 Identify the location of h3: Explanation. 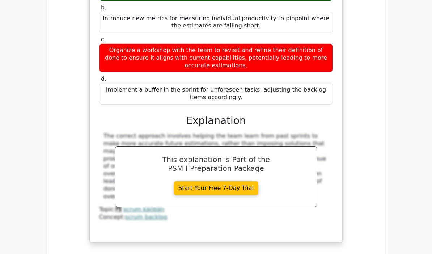
(216, 121).